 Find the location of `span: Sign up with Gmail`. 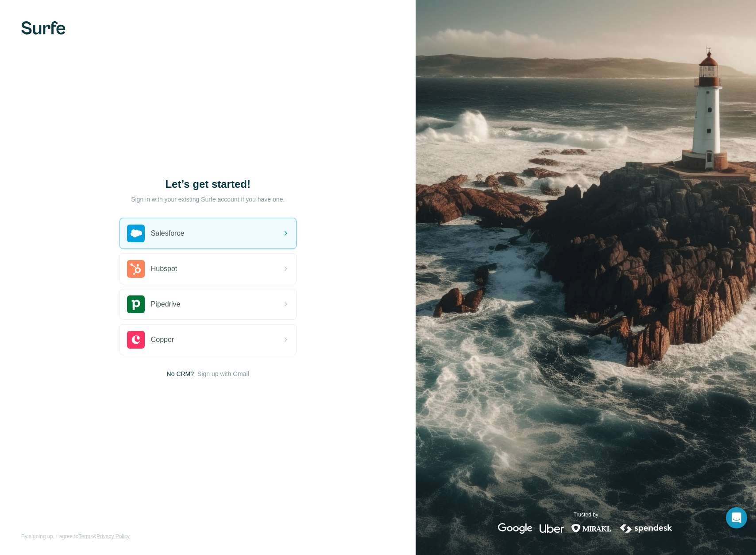

span: Sign up with Gmail is located at coordinates (223, 374).